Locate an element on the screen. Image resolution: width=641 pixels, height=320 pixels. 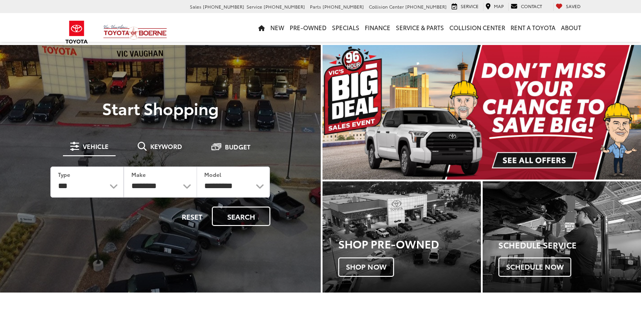
span: Vehicle is located at coordinates (95, 146).